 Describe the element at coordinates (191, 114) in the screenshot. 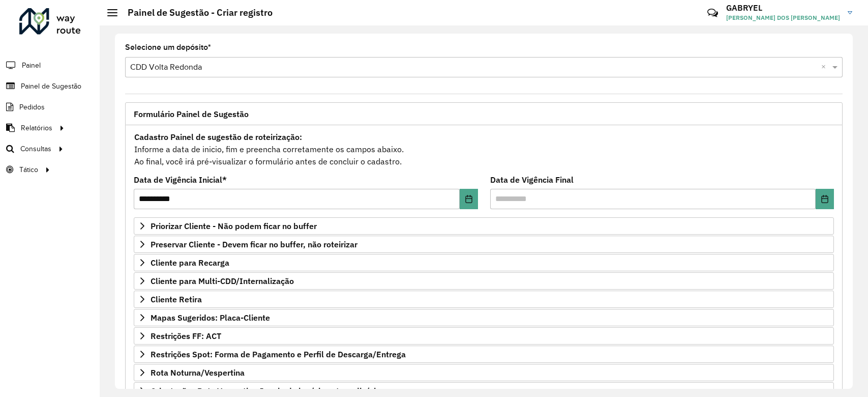

I see `span: Formulário Painel de Sugestão` at that location.